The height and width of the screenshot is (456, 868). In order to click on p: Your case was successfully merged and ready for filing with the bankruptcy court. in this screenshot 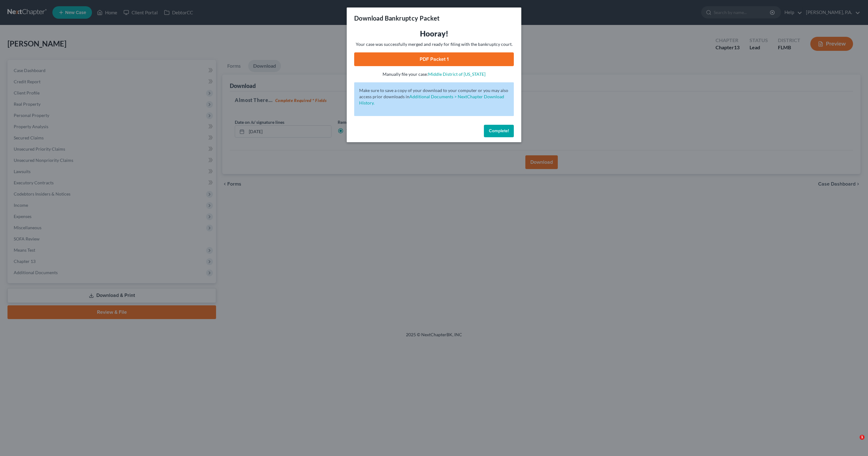, I will do `click(434, 44)`.